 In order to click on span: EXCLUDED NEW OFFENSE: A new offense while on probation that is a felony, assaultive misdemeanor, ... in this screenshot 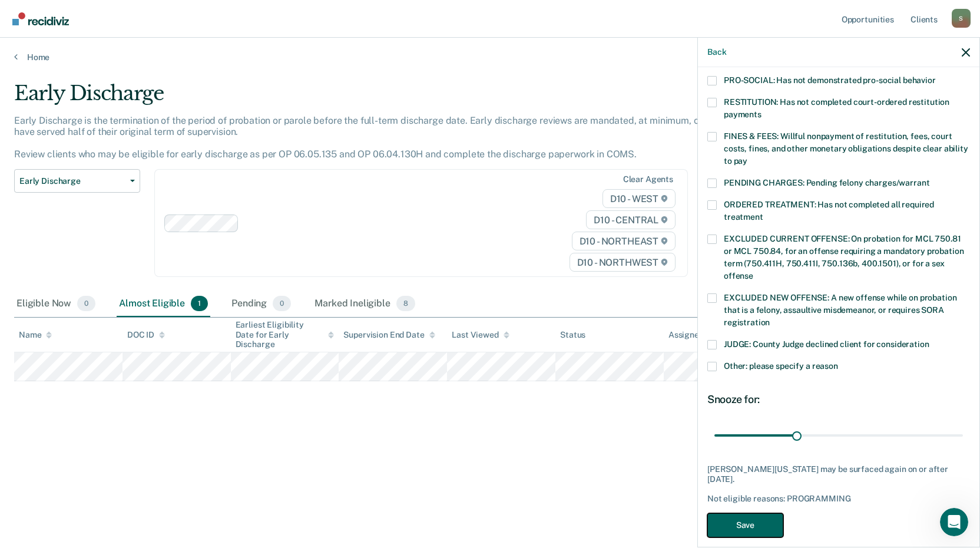, I will do `click(839, 310)`.